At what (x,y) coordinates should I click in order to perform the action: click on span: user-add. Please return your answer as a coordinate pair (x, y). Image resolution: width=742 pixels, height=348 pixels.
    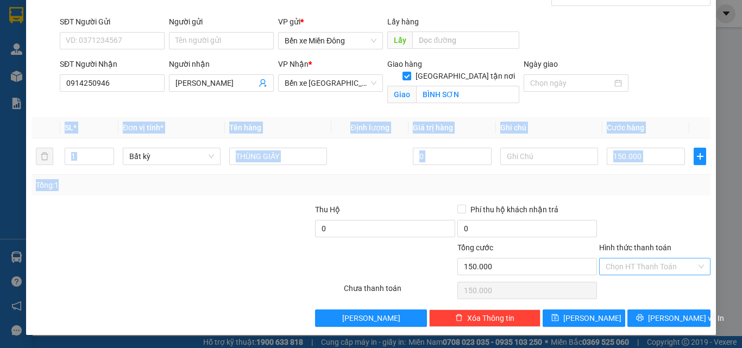
    Looking at the image, I should click on (263, 83).